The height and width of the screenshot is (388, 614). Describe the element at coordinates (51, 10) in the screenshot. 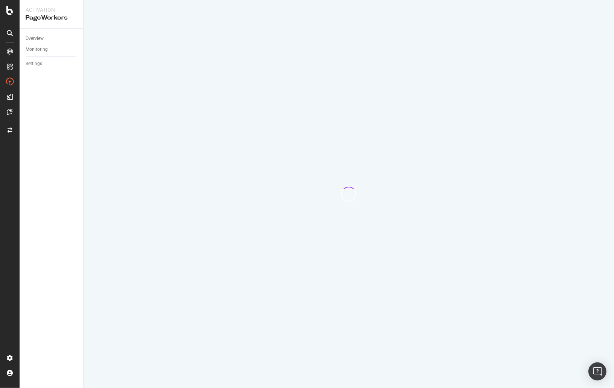

I see `div: Activation` at that location.